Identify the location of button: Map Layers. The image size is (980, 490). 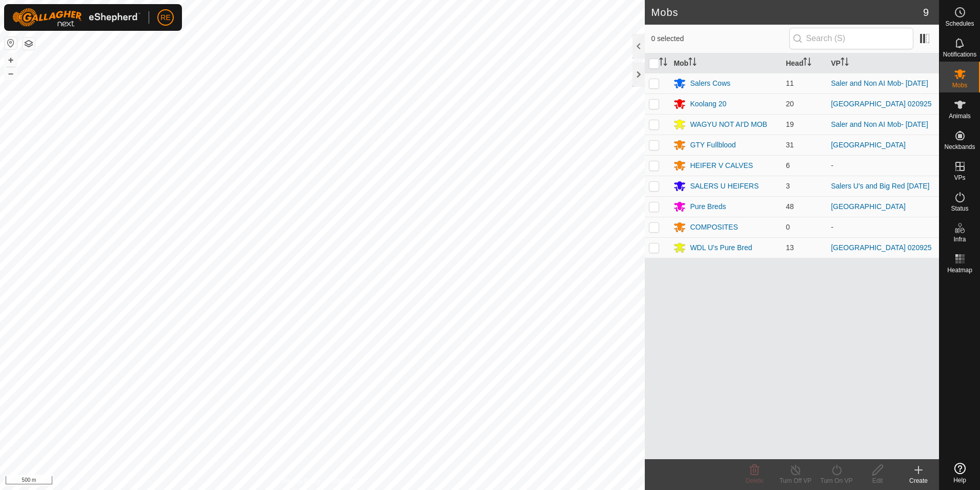
(28, 44).